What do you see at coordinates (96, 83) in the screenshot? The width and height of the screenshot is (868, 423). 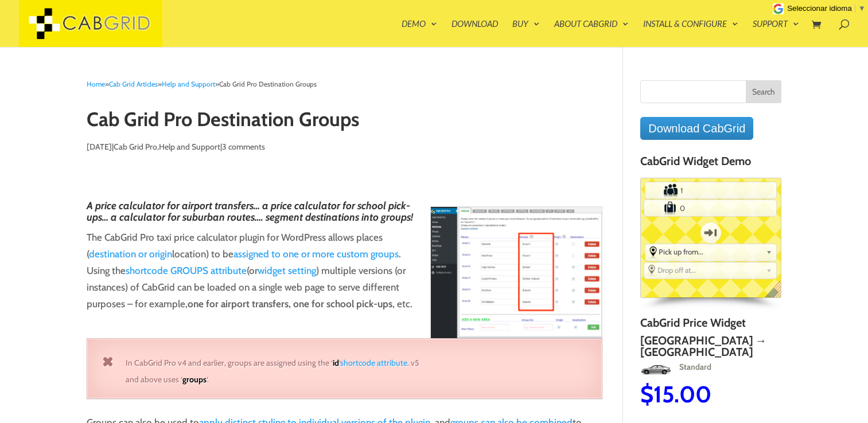 I see `a: Home` at bounding box center [96, 83].